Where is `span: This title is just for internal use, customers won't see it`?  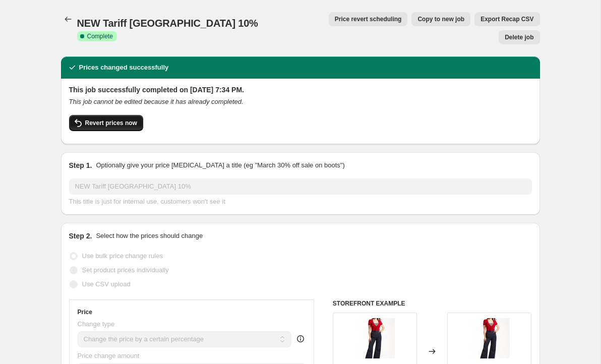 span: This title is just for internal use, customers won't see it is located at coordinates (147, 201).